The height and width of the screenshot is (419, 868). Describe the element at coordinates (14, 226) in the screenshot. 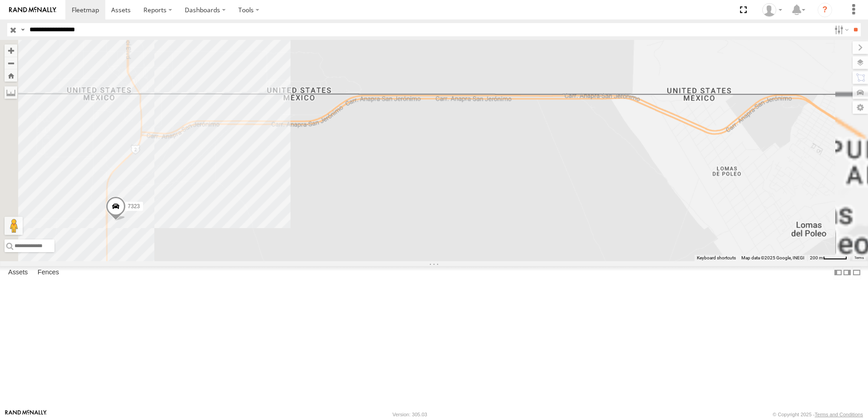

I see `button: Drag Pegman onto the map to open Street View` at that location.